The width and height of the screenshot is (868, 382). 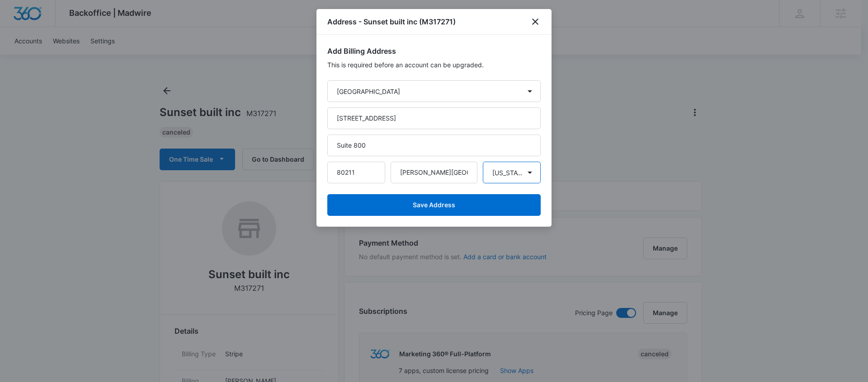 What do you see at coordinates (434, 119) in the screenshot?
I see `input: Address 1` at bounding box center [434, 119].